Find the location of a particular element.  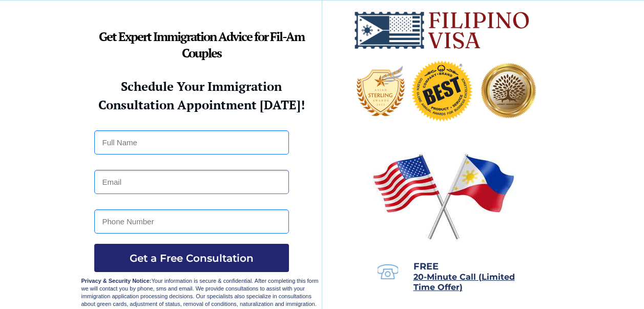

input: Full Name is located at coordinates (191, 142).